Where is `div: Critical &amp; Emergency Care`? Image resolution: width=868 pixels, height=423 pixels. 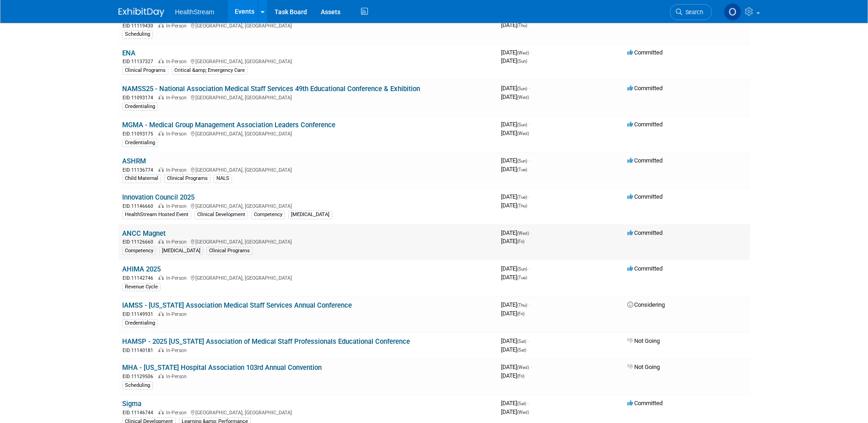 div: Critical &amp; Emergency Care is located at coordinates (210, 71).